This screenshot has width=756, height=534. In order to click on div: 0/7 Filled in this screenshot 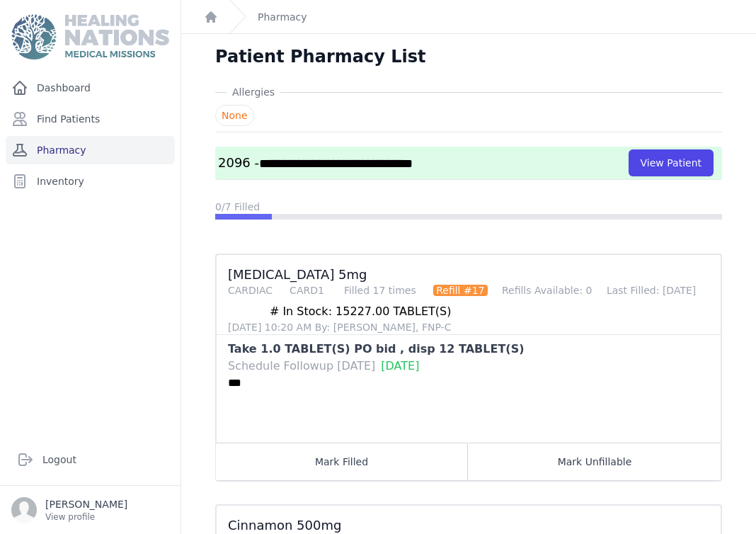, I will do `click(468, 207)`.